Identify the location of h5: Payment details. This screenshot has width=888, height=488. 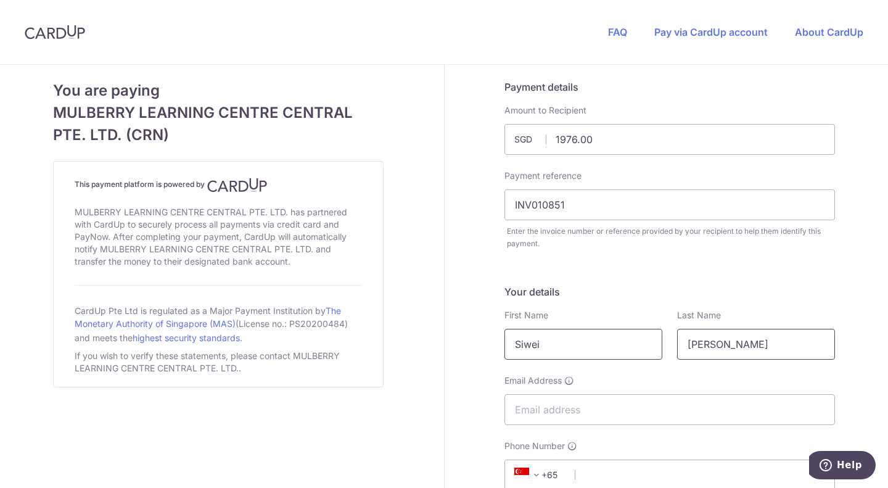
(670, 87).